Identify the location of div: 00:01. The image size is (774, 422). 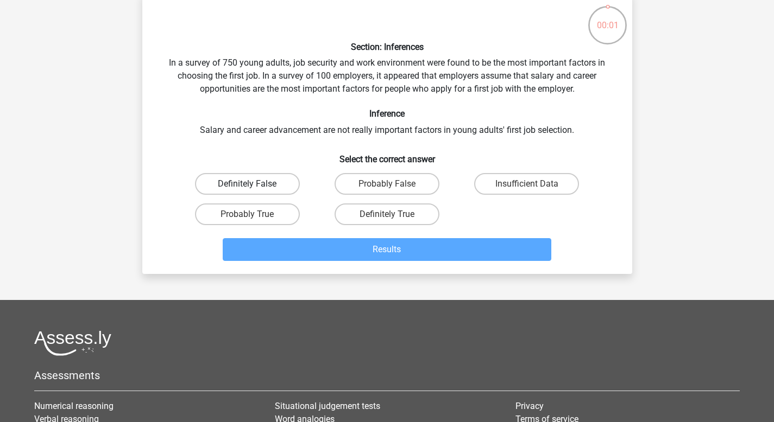
(607, 18).